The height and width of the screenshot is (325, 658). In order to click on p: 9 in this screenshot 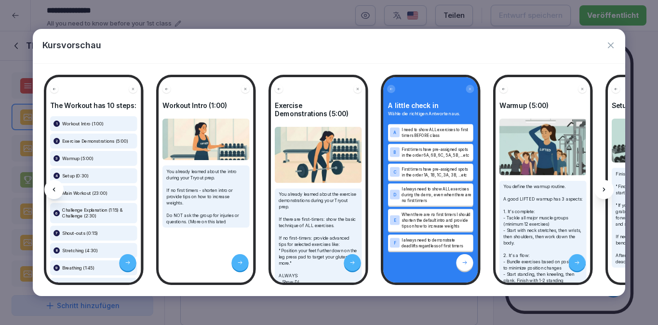, I will do `click(56, 268)`.